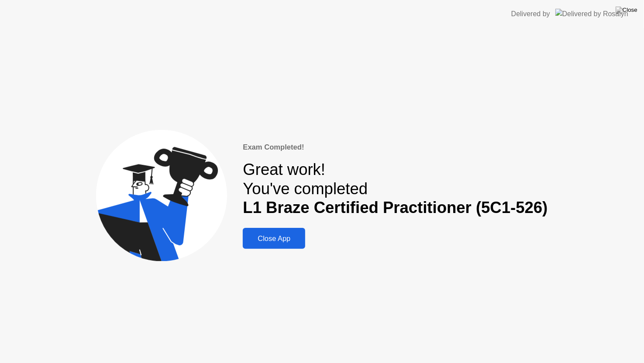  What do you see at coordinates (274, 238) in the screenshot?
I see `div: Close App` at bounding box center [274, 238].